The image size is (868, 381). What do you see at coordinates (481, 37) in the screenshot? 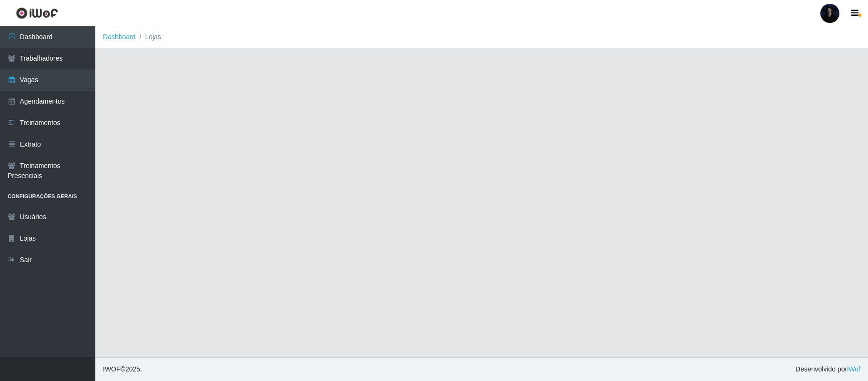
I see `nav: breadcrumb` at bounding box center [481, 37].